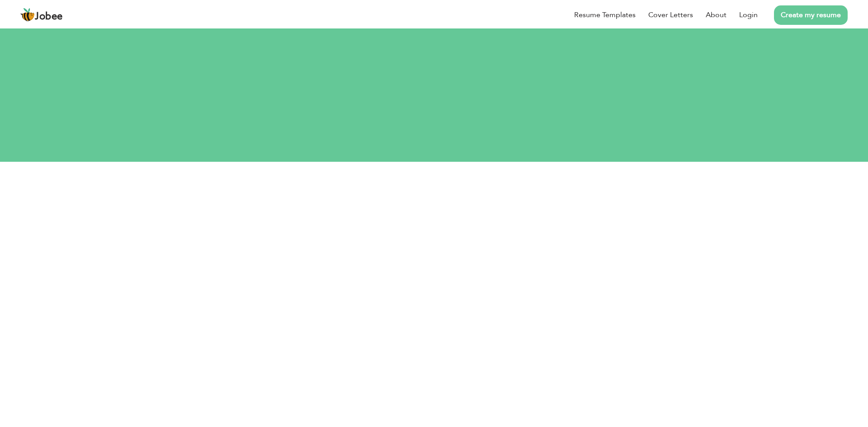  I want to click on a: Create my resume, so click(811, 15).